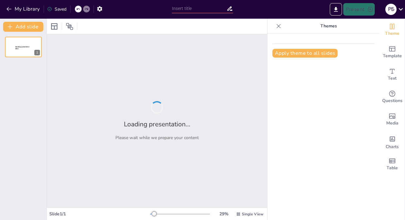 This screenshot has width=405, height=220. I want to click on span: Theme, so click(392, 34).